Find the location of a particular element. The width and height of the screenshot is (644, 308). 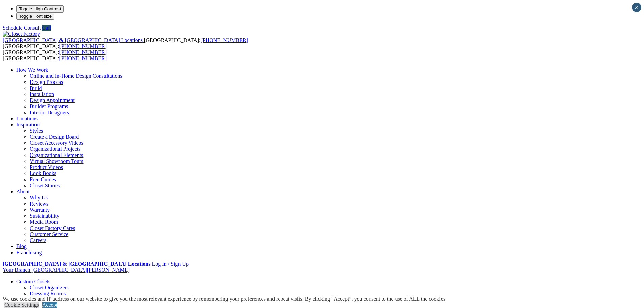

a: Sustainability is located at coordinates (45, 216).